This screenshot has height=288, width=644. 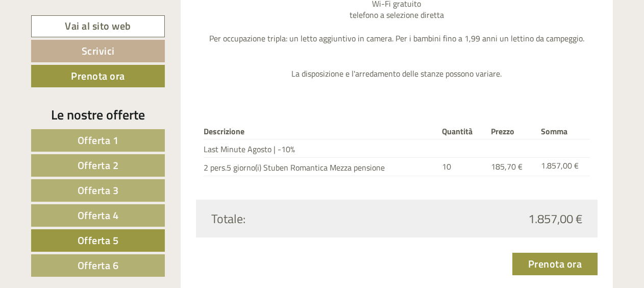 I want to click on div: Le nostre offerte, so click(x=98, y=114).